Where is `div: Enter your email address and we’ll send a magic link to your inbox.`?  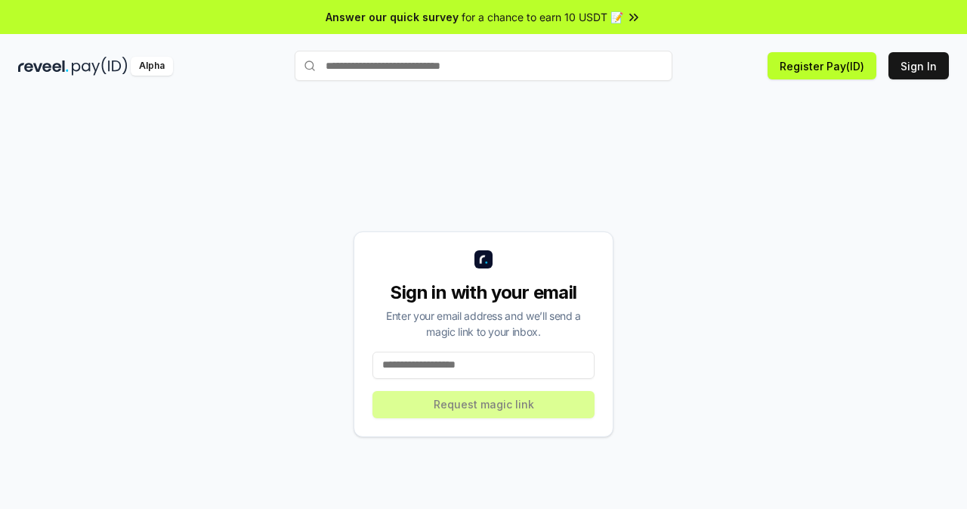
div: Enter your email address and we’ll send a magic link to your inbox. is located at coordinates (484, 323).